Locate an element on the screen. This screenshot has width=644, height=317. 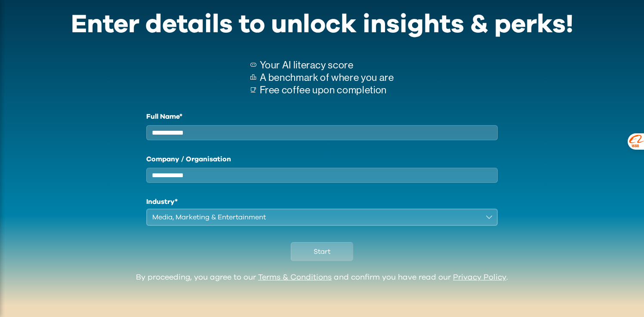
label: Full Name* is located at coordinates (322, 117).